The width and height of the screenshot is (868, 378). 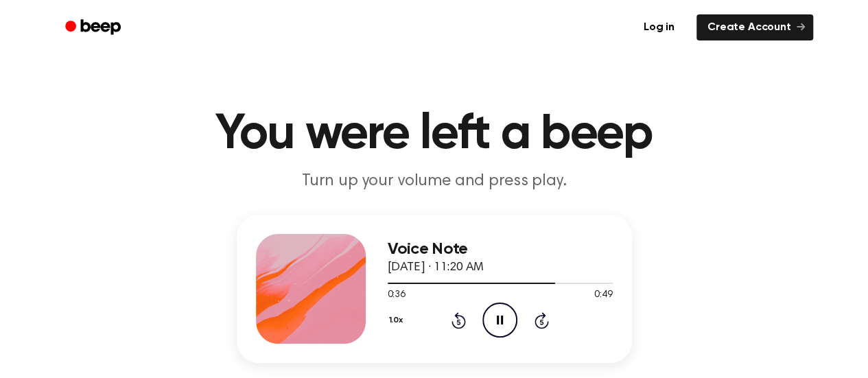 I want to click on a: Beep, so click(x=94, y=28).